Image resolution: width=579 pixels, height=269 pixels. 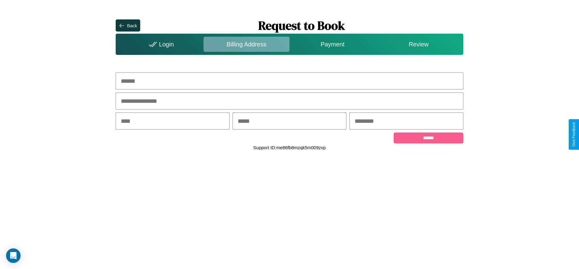 I want to click on button: Back, so click(x=128, y=25).